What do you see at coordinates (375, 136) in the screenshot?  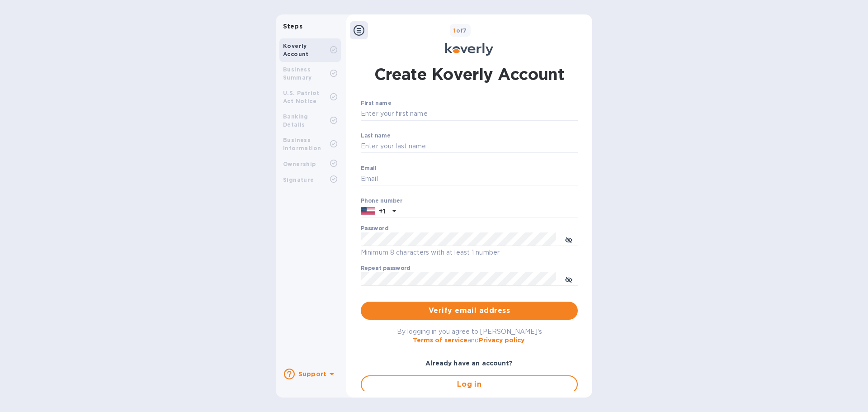 I see `label: Last name` at bounding box center [375, 136].